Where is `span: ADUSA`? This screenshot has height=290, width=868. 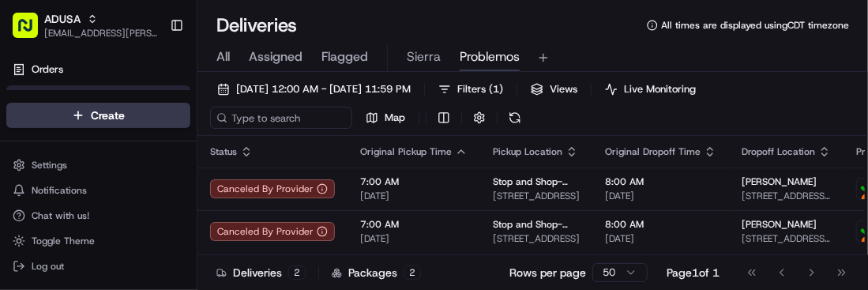 span: ADUSA is located at coordinates (63, 19).